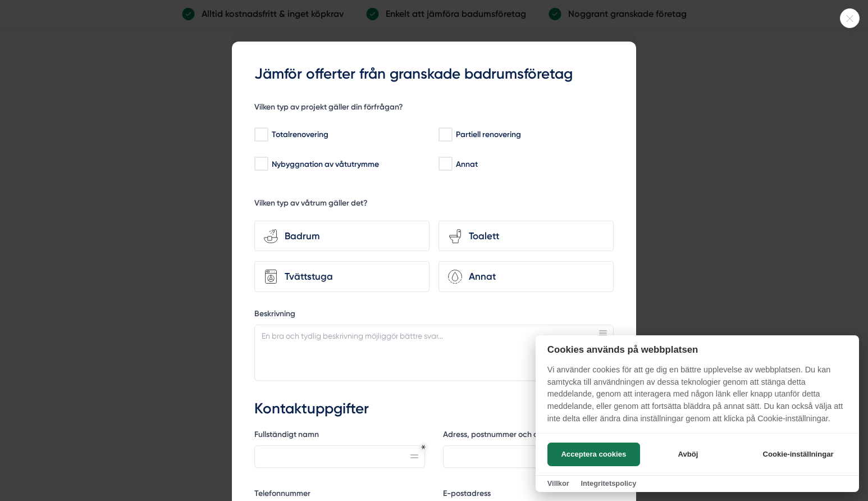 The height and width of the screenshot is (501, 868). I want to click on div: Obligatoriskt, so click(424, 447).